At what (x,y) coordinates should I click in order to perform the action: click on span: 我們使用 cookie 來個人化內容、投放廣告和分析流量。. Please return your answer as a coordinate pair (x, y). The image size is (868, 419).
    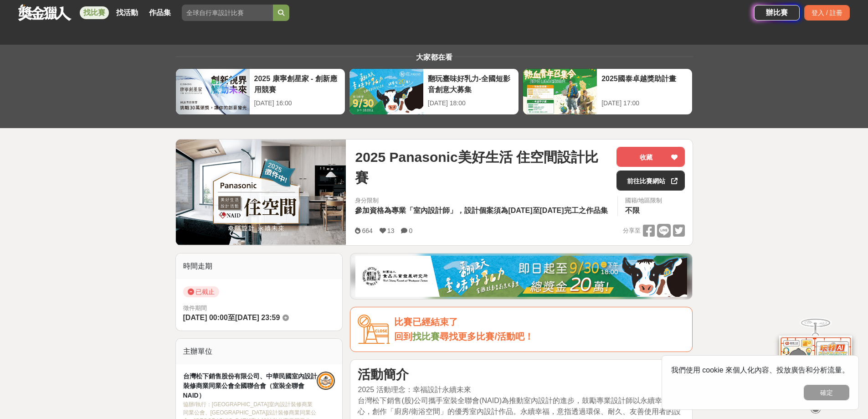
    Looking at the image, I should click on (760, 370).